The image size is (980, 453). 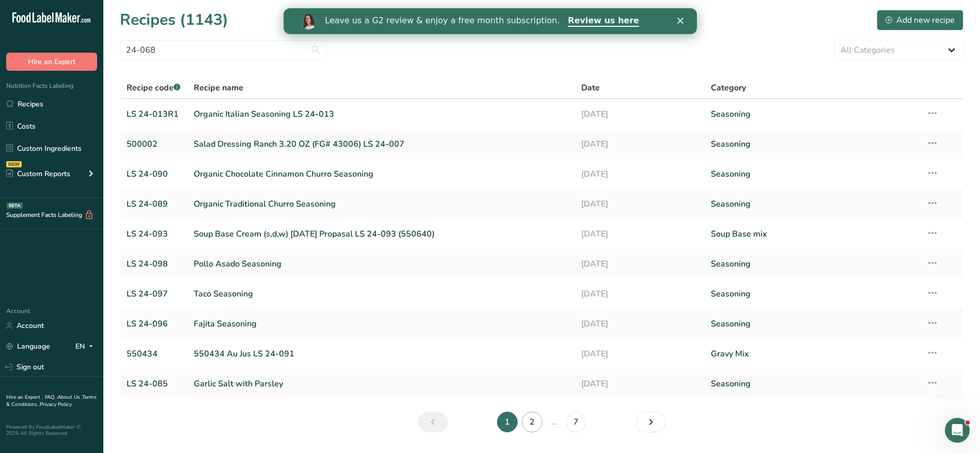 I want to click on a: Page 2., so click(x=532, y=422).